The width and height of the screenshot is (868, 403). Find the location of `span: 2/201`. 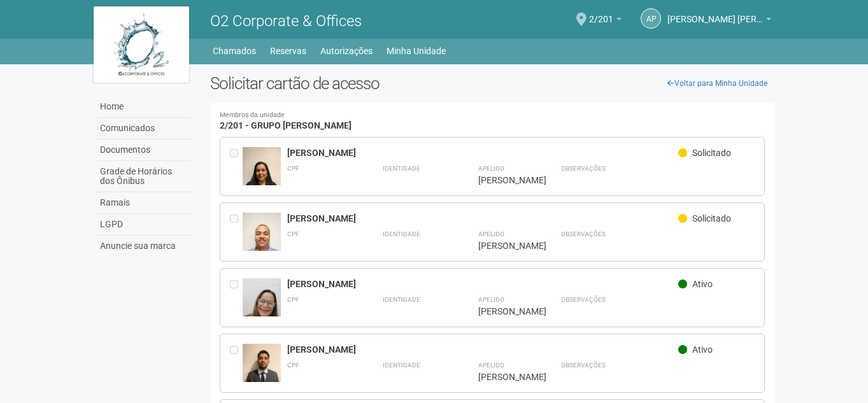

span: 2/201 is located at coordinates (601, 13).